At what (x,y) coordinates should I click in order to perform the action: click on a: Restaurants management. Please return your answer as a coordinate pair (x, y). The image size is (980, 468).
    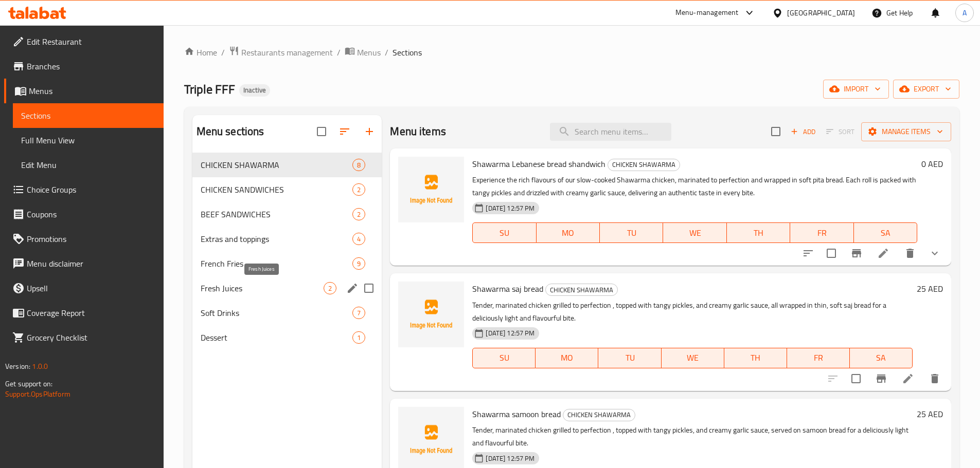
    Looking at the image, I should click on (281, 53).